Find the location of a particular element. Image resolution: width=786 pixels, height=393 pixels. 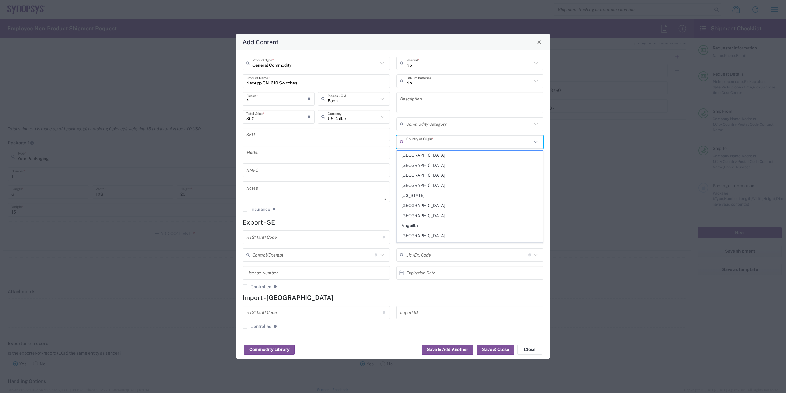

button: Save & Close is located at coordinates (496, 349).